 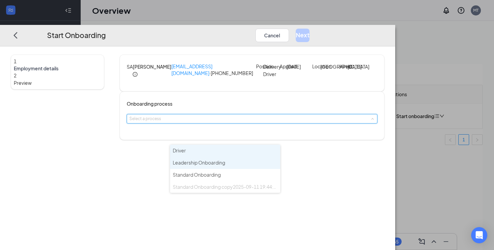 I want to click on p: Location, so click(x=316, y=66).